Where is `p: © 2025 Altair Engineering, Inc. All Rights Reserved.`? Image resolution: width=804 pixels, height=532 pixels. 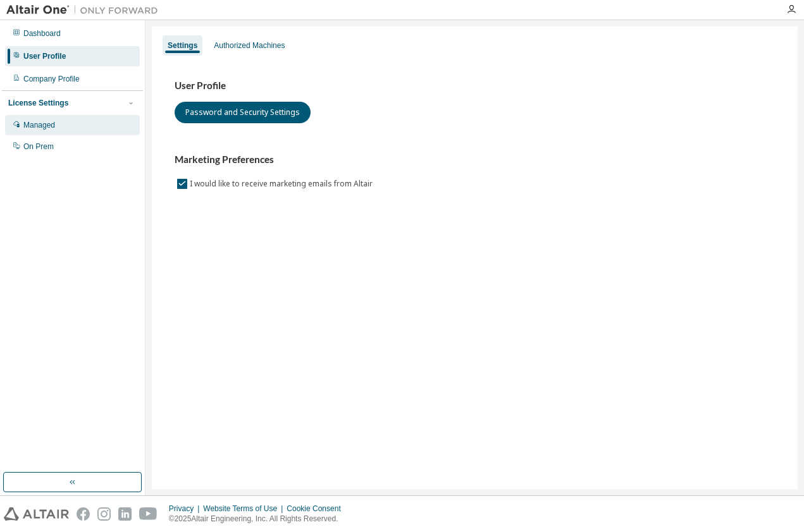
p: © 2025 Altair Engineering, Inc. All Rights Reserved. is located at coordinates (258, 519).